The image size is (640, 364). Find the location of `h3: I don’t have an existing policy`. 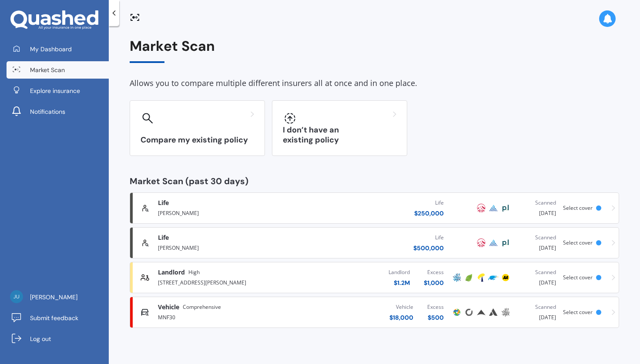

h3: I don’t have an existing policy is located at coordinates (339, 135).